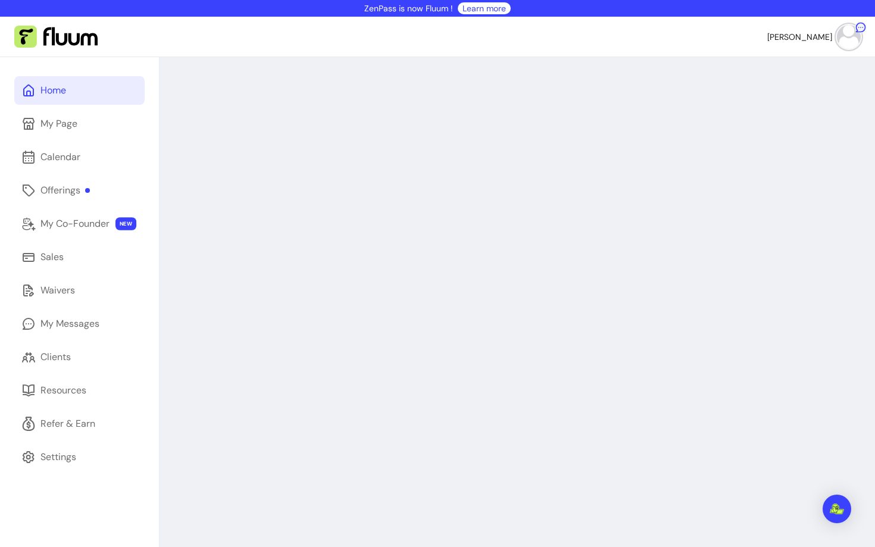 The height and width of the screenshot is (547, 875). Describe the element at coordinates (52, 257) in the screenshot. I see `div: Sales` at that location.